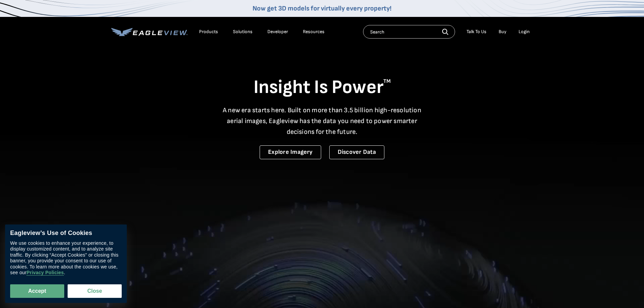 The image size is (644, 308). Describe the element at coordinates (37, 291) in the screenshot. I see `button: Accept` at that location.